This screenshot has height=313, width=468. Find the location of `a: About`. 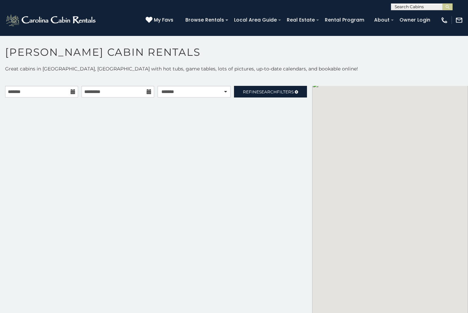

a: About is located at coordinates (381, 20).